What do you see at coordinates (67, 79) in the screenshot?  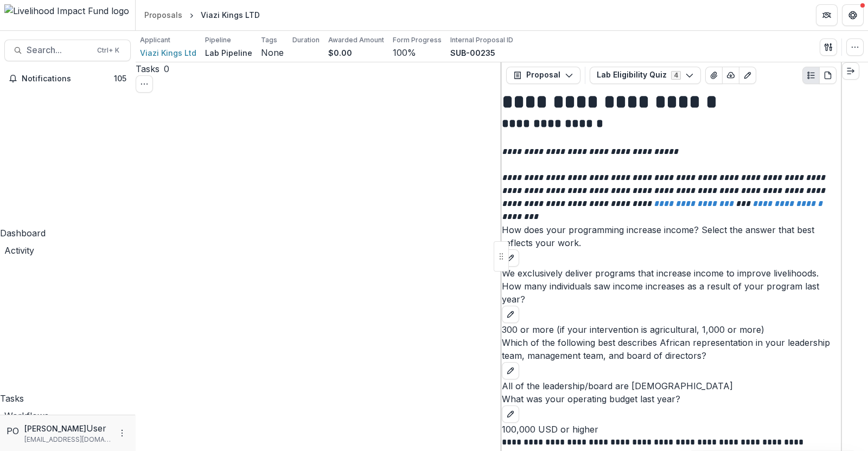 I see `button: Notifications105` at bounding box center [67, 79].